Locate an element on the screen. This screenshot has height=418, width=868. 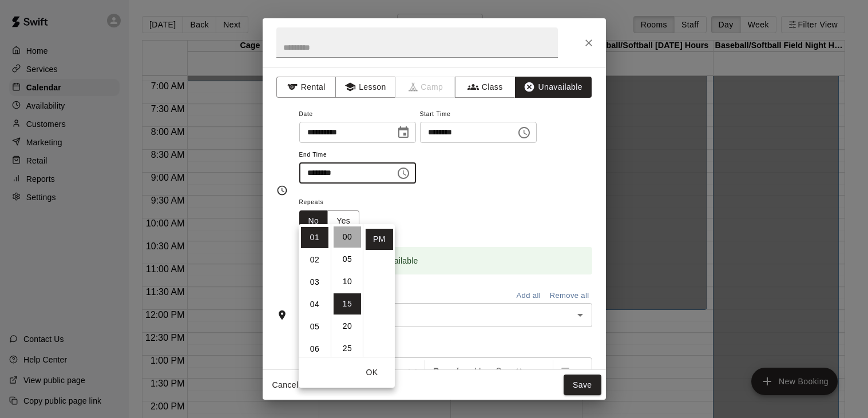
button: Format Italics is located at coordinates (457, 370).